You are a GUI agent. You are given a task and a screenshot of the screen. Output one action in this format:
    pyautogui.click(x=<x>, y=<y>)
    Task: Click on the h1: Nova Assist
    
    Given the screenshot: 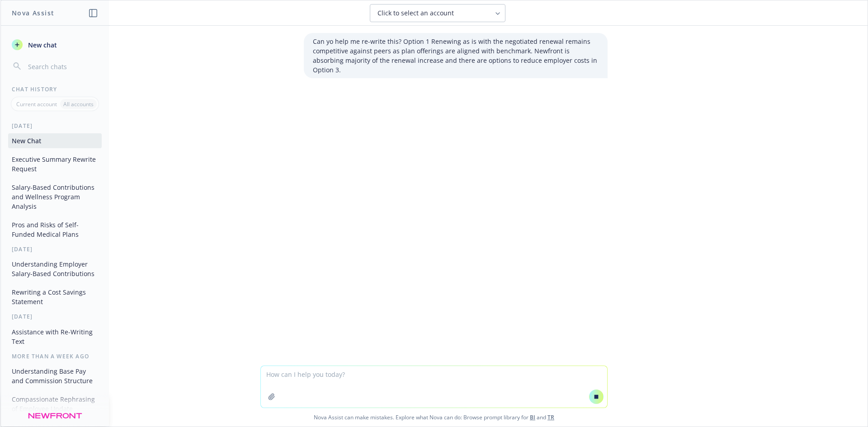 What is the action you would take?
    pyautogui.click(x=33, y=12)
    